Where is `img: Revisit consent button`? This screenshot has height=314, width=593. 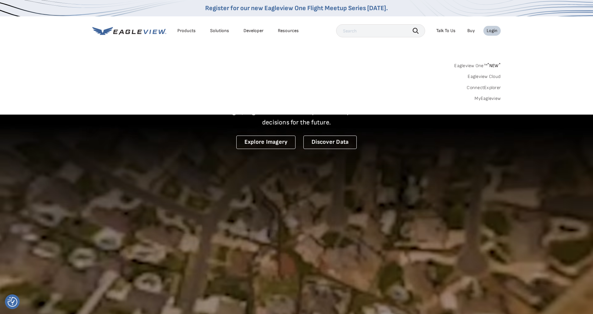
img: Revisit consent button is located at coordinates (12, 302).